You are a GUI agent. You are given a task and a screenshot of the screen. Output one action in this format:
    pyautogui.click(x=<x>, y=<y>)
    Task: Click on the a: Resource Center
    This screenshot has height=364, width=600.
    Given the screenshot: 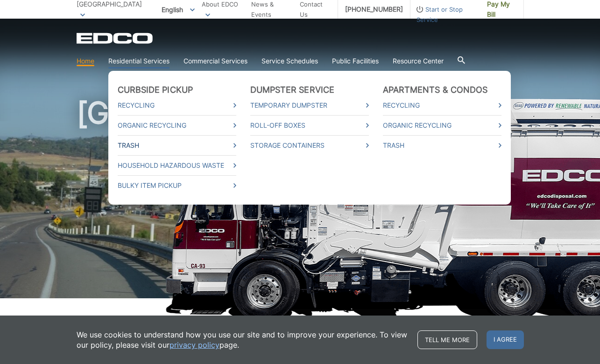 What is the action you would take?
    pyautogui.click(x=418, y=61)
    